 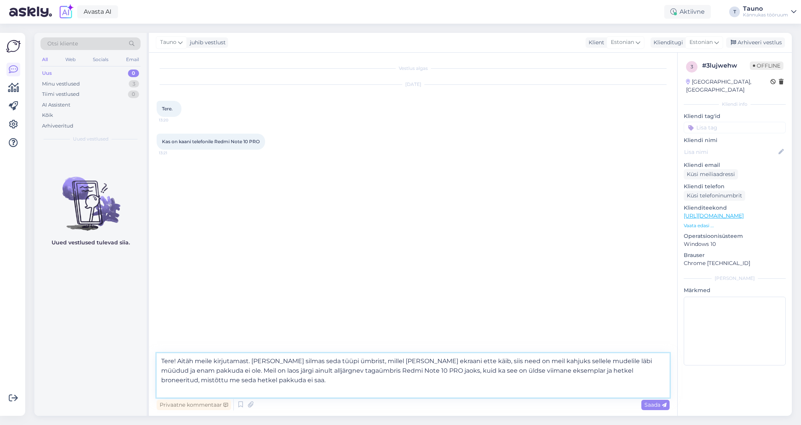 What do you see at coordinates (45, 60) in the screenshot?
I see `div: All` at bounding box center [45, 60].